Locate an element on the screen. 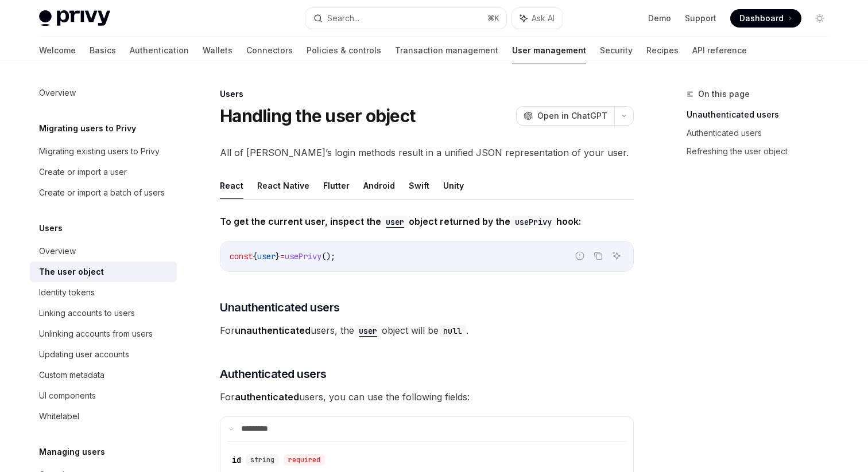 This screenshot has width=868, height=472. div: Search... is located at coordinates (343, 19).